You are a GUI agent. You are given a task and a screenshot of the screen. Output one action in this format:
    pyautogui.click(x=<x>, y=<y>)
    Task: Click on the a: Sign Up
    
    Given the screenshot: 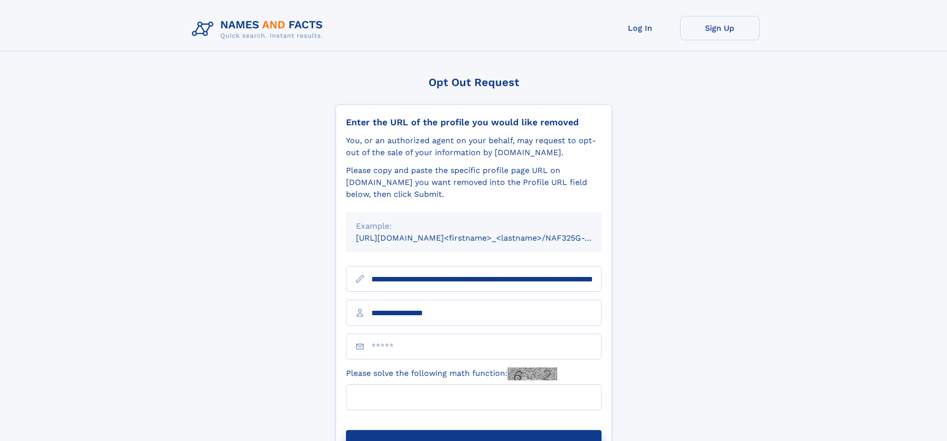 What is the action you would take?
    pyautogui.click(x=719, y=28)
    